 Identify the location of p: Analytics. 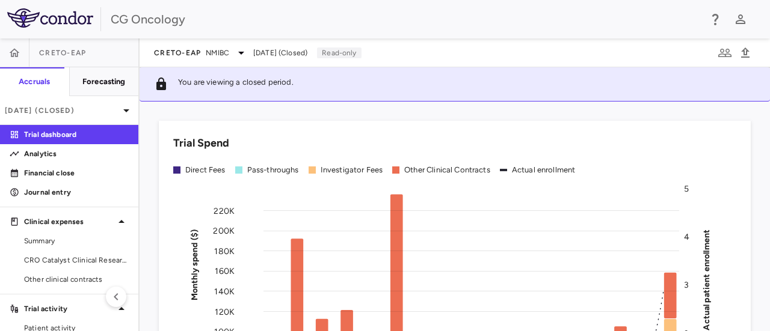
(76, 154).